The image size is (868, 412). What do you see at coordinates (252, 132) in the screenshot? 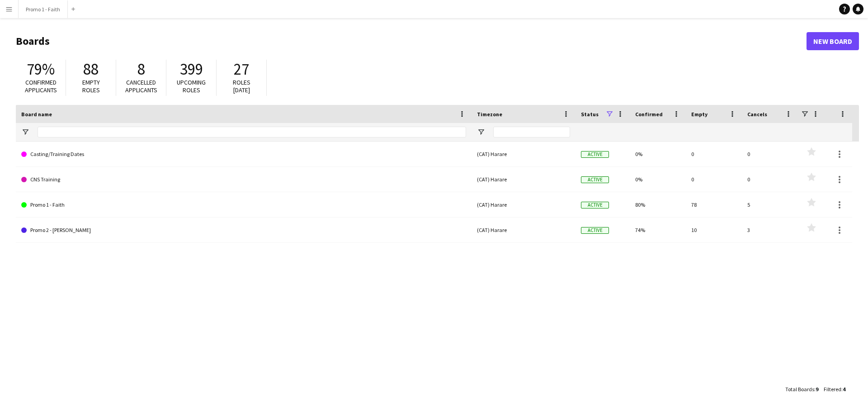
I see `input: Board name Filter Input` at bounding box center [252, 132].